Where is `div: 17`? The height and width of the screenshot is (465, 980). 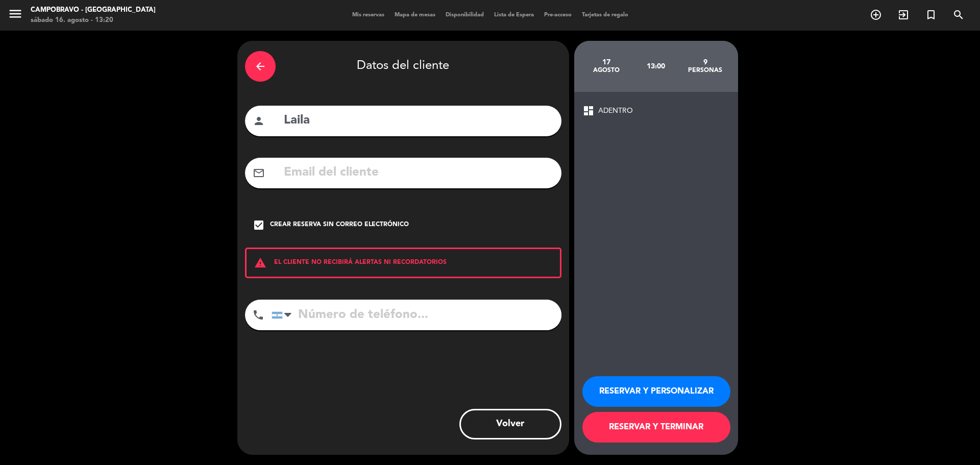
div: 17 is located at coordinates (606, 62).